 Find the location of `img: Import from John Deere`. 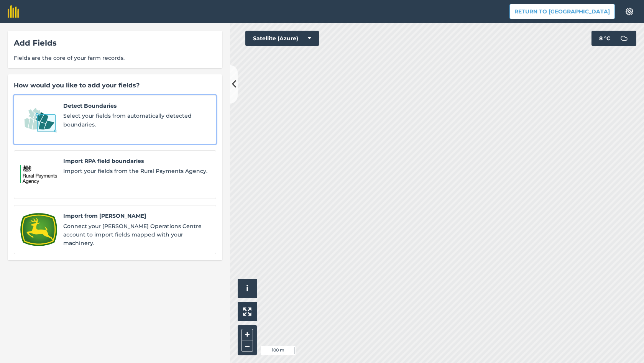

img: Import from John Deere is located at coordinates (38, 229).